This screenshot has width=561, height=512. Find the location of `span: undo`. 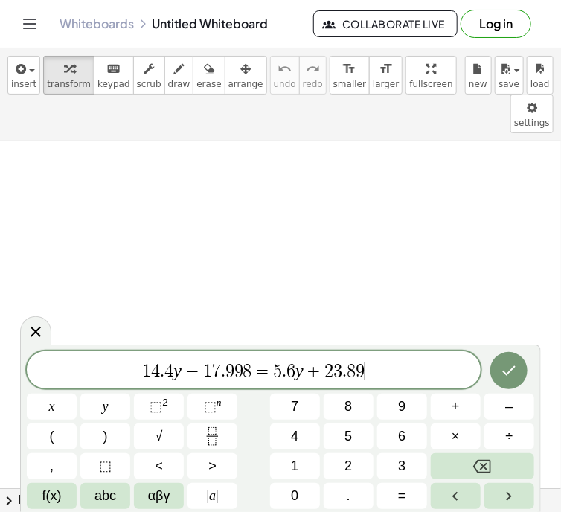

span: undo is located at coordinates (285, 84).